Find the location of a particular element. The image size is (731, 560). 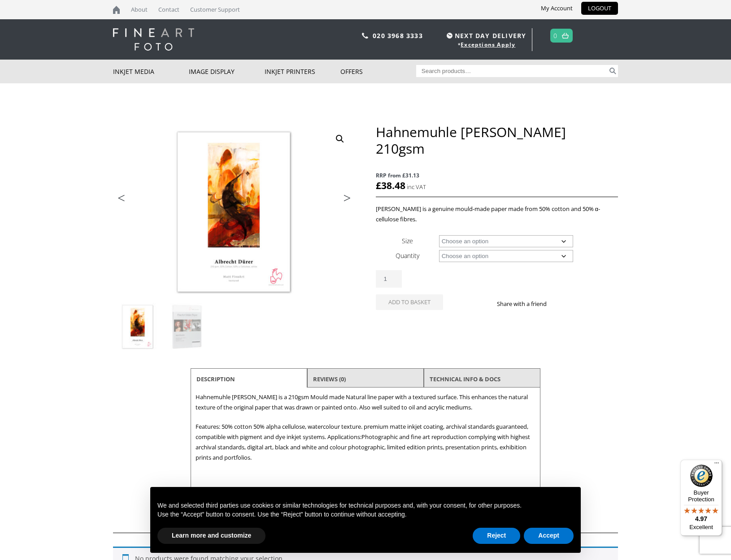

img: logo-white.svg is located at coordinates (153, 39).